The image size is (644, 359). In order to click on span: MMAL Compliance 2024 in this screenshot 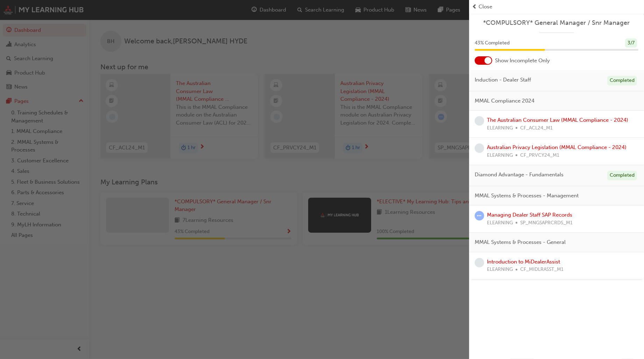, I will do `click(504, 101)`.